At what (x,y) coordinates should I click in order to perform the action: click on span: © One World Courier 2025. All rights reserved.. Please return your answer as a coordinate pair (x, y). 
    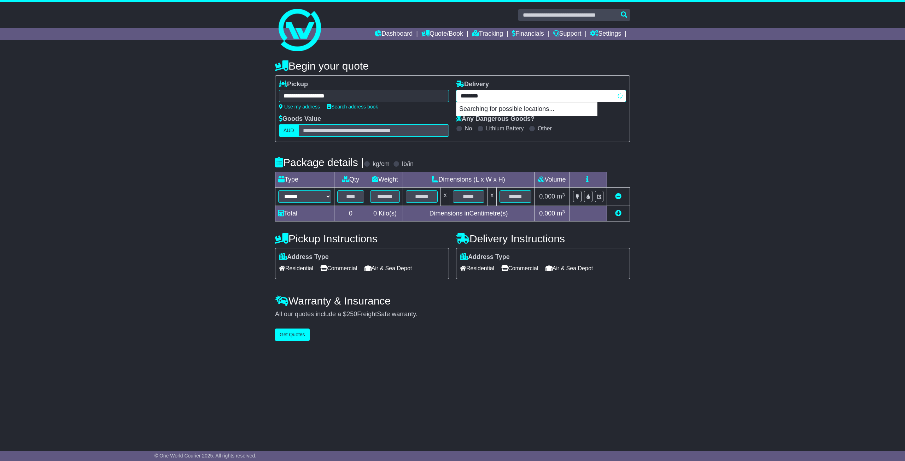
    Looking at the image, I should click on (205, 456).